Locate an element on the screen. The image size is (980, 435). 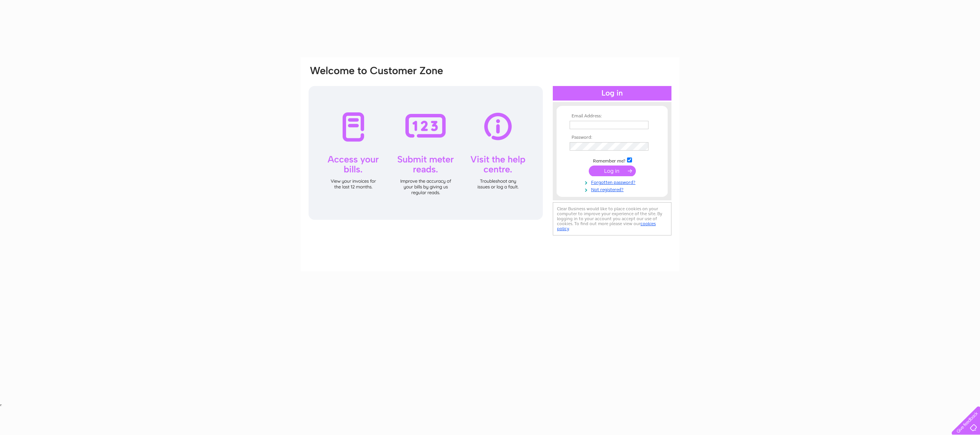
input: Submit is located at coordinates (612, 171).